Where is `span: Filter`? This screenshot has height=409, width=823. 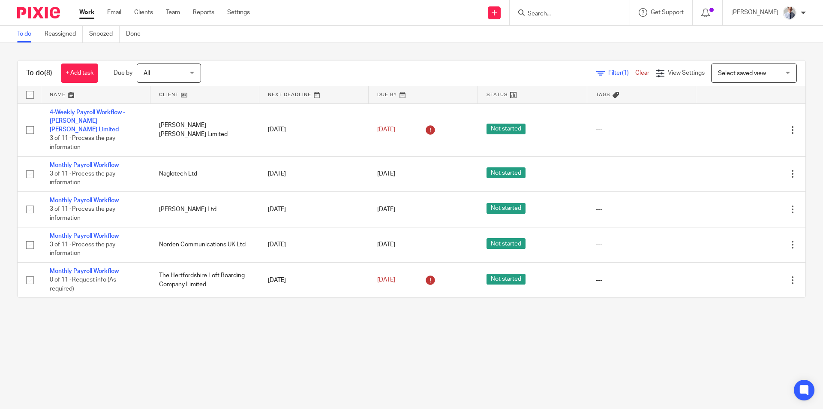
span: Filter is located at coordinates (622, 73).